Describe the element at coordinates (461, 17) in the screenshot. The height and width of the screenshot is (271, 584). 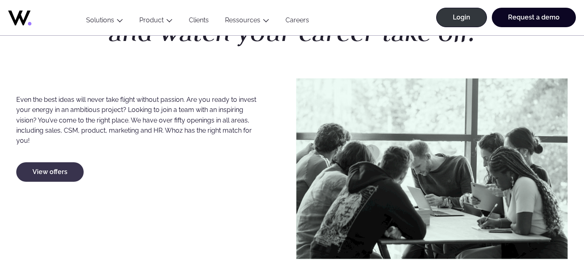
I see `a: Login` at that location.